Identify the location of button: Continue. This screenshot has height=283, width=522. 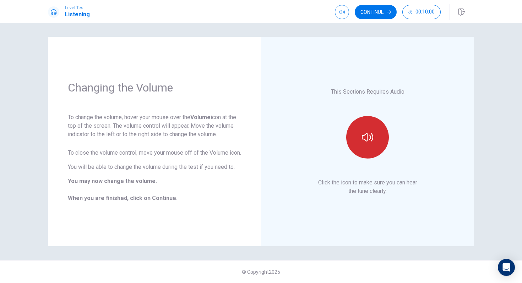
(376, 12).